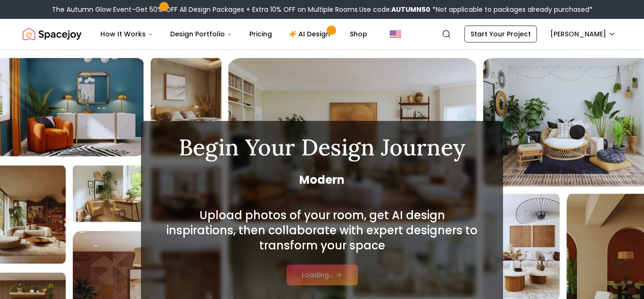  I want to click on a: AI Design, so click(311, 34).